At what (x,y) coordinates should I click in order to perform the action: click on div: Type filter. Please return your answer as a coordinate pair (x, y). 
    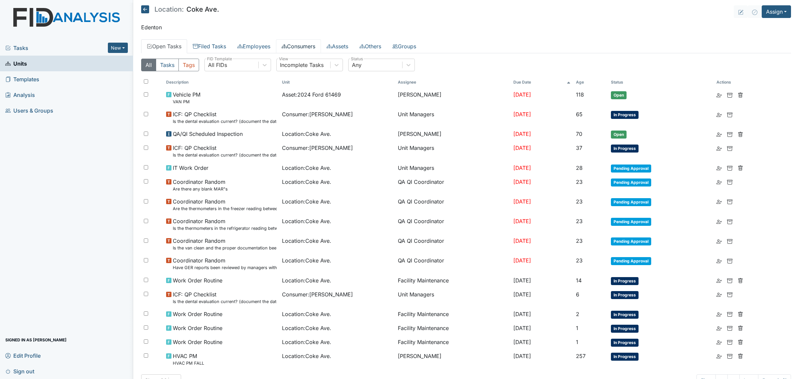
    Looking at the image, I should click on (170, 65).